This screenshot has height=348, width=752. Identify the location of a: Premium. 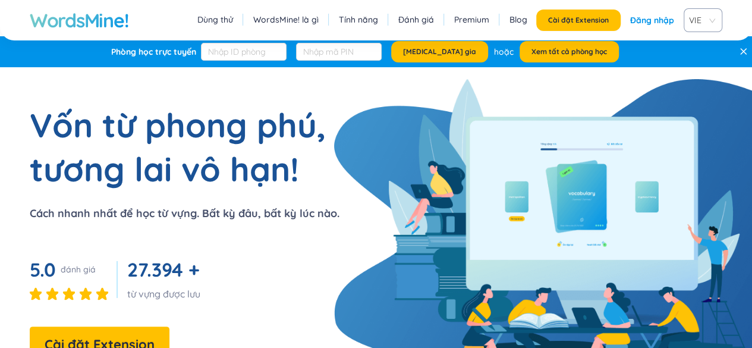
(471, 20).